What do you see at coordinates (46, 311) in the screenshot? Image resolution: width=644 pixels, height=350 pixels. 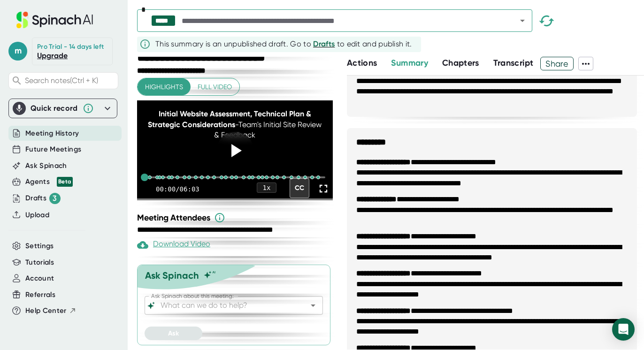 I see `span: Help Center` at bounding box center [46, 311].